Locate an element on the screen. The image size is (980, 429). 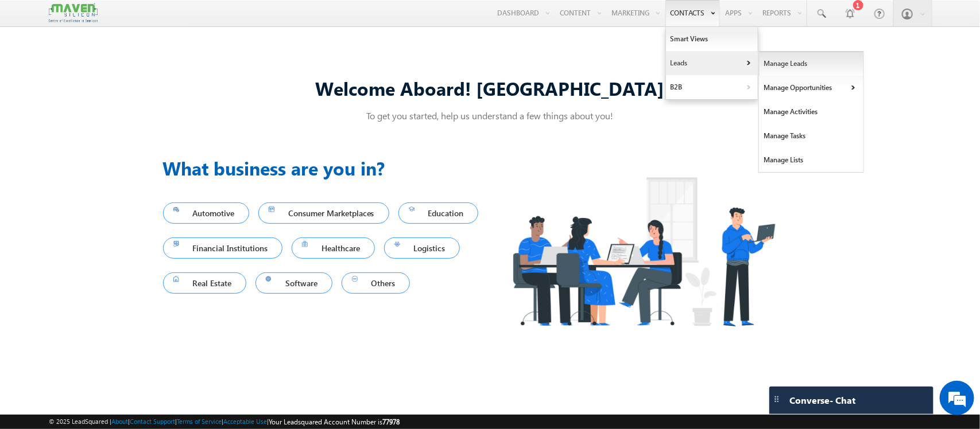
span: Financial Institutions is located at coordinates (223, 248).